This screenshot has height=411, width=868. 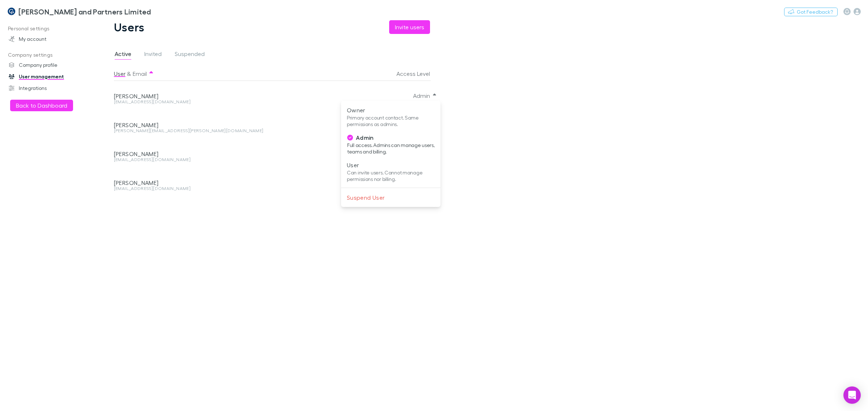 I want to click on li: UserCan invite users. Cannot manage permissions nor billing., so click(x=391, y=172).